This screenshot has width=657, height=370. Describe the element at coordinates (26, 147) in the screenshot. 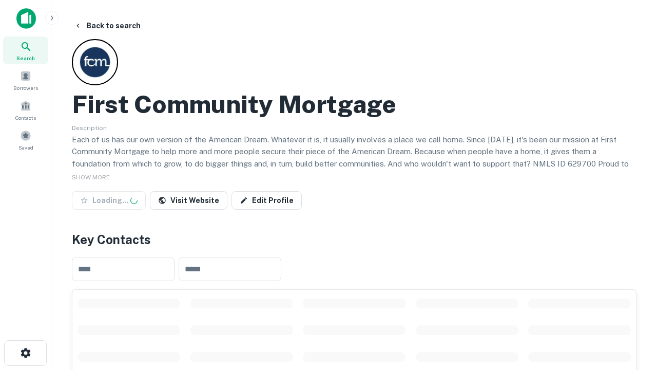

I see `span: Saved` at that location.